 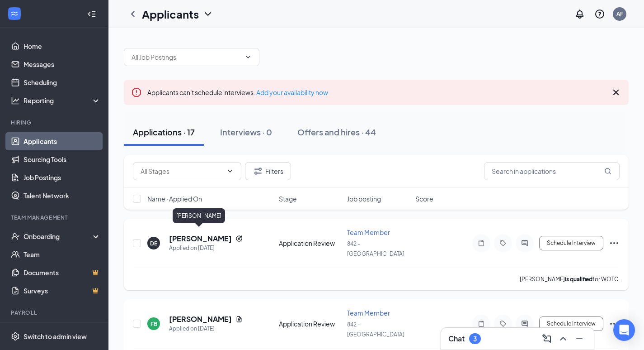 I want to click on span: Applicants can't schedule interviews., so click(x=238, y=92).